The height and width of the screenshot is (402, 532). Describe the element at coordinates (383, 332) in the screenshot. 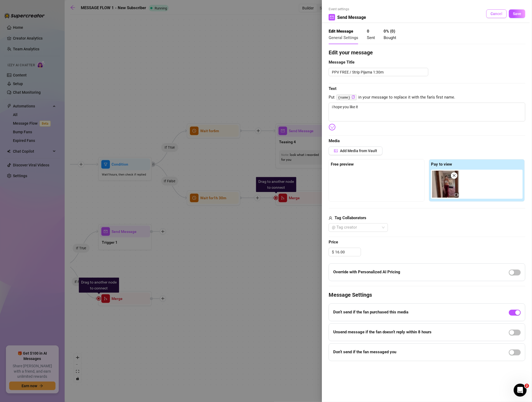

I see `strong: Unsend message if the fan doesn’t reply within 8 hours` at that location.